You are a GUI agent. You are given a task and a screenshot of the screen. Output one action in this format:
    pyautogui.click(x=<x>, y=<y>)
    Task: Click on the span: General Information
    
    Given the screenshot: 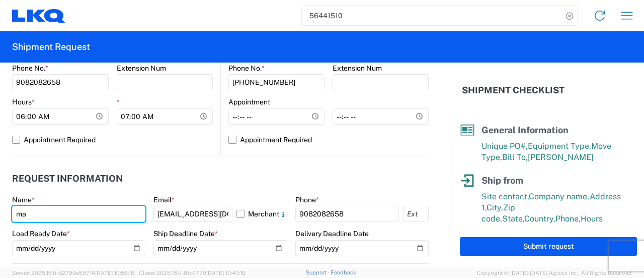 What is the action you would take?
    pyautogui.click(x=525, y=129)
    